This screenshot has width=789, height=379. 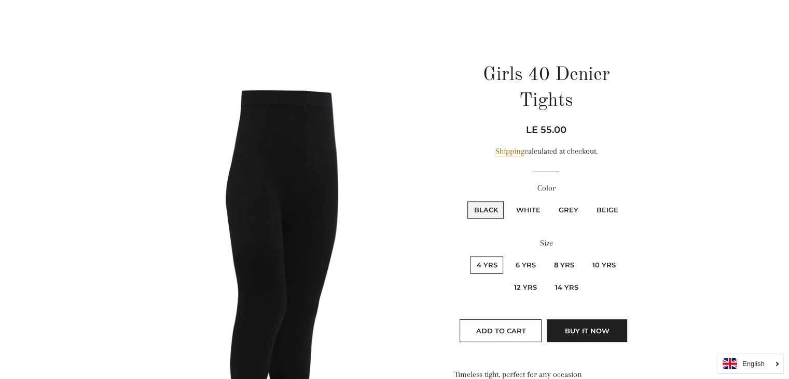 What do you see at coordinates (525, 287) in the screenshot?
I see `label: 12 Yrs` at bounding box center [525, 287].